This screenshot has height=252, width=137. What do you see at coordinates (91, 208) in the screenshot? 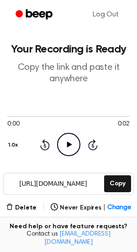
I see `button: Never Expires|Change` at bounding box center [91, 208].